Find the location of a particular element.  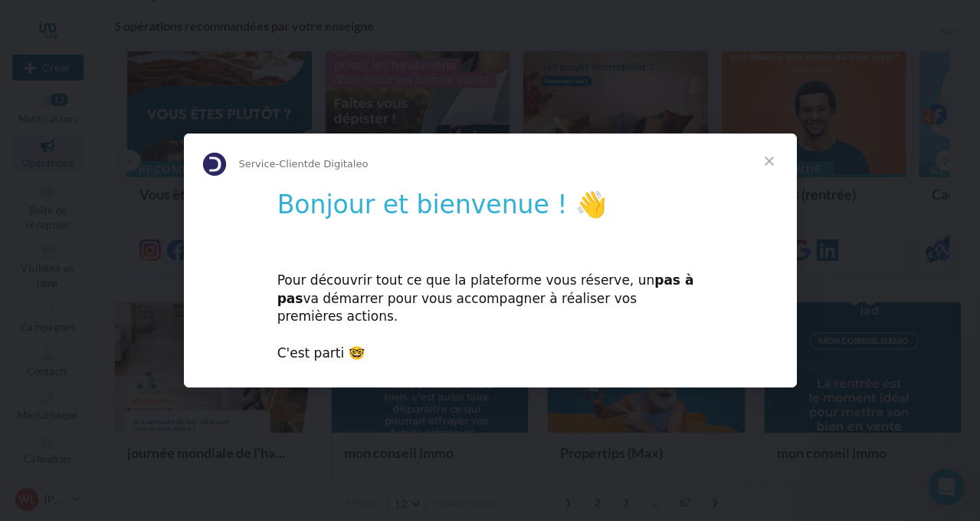

span: Service-Client is located at coordinates (274, 163).